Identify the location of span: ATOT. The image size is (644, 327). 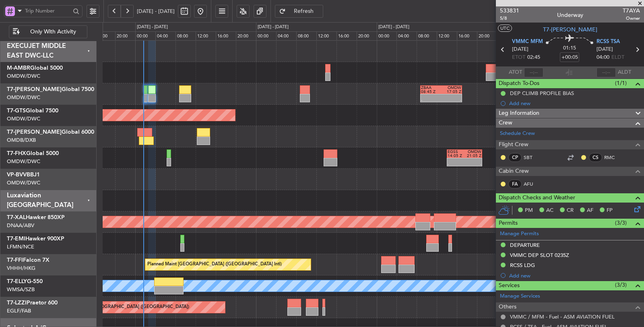
(515, 72).